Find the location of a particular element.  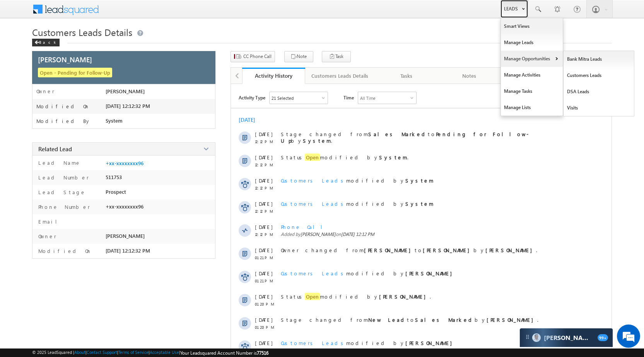

a: Manage Tasks is located at coordinates (532, 91).